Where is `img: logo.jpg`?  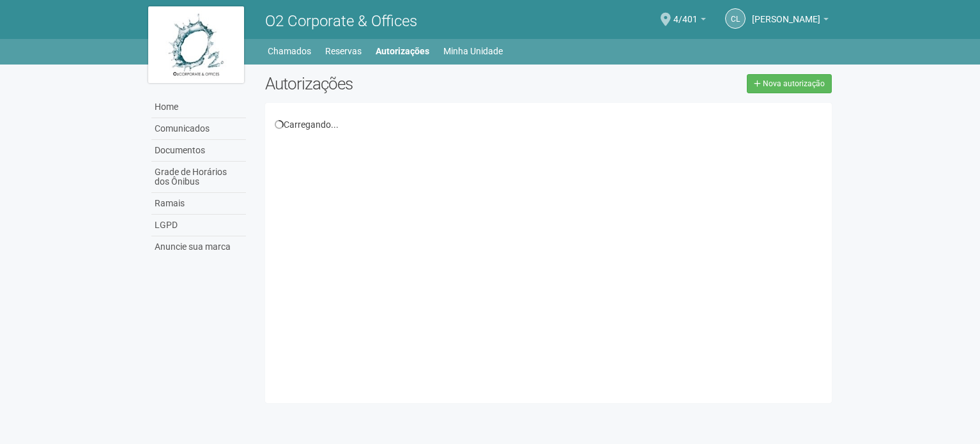 img: logo.jpg is located at coordinates (196, 45).